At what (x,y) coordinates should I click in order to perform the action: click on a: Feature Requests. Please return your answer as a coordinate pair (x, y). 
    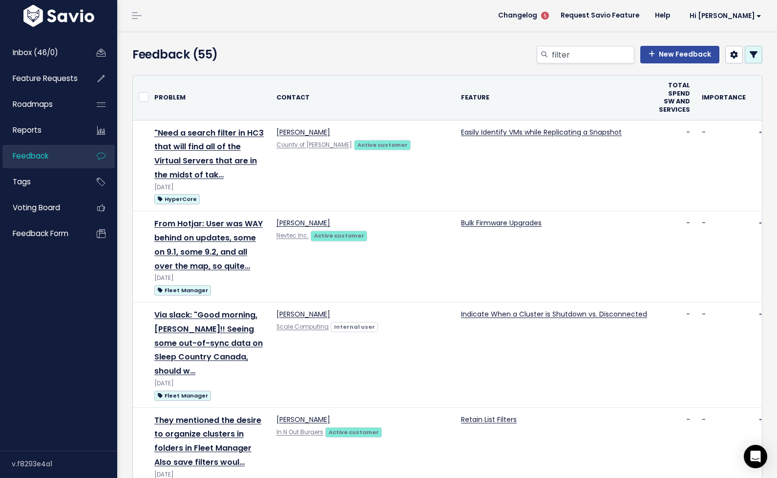
    Looking at the image, I should click on (41, 79).